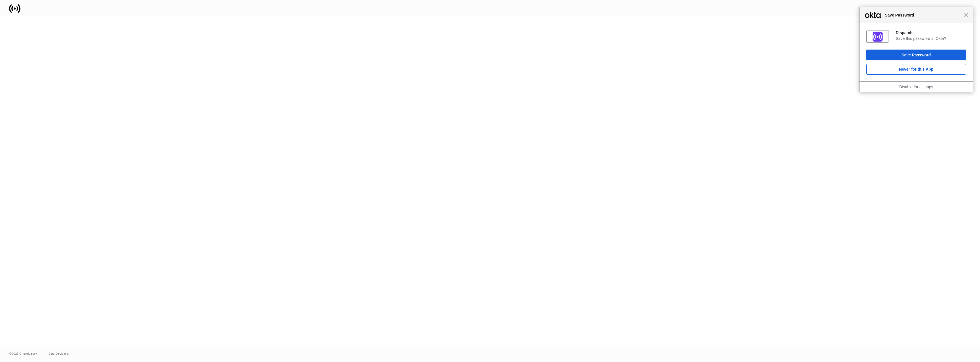 The height and width of the screenshot is (362, 980). Describe the element at coordinates (916, 55) in the screenshot. I see `button: Save Password` at that location.